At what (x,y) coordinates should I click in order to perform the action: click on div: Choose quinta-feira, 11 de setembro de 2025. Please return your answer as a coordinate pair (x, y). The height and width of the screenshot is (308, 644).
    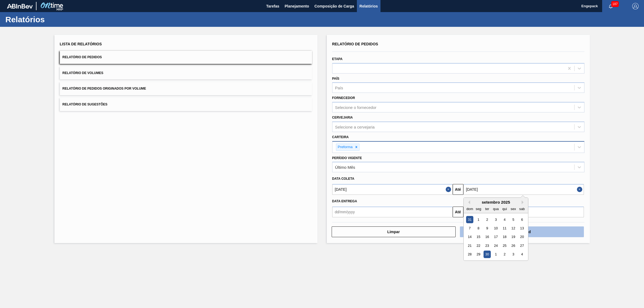
    Looking at the image, I should click on (505, 228).